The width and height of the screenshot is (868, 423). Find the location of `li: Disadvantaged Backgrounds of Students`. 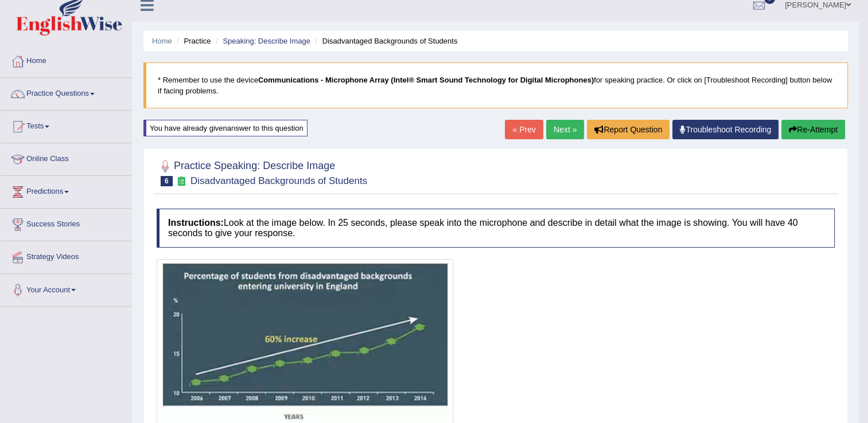

li: Disadvantaged Backgrounds of Students is located at coordinates (384, 41).